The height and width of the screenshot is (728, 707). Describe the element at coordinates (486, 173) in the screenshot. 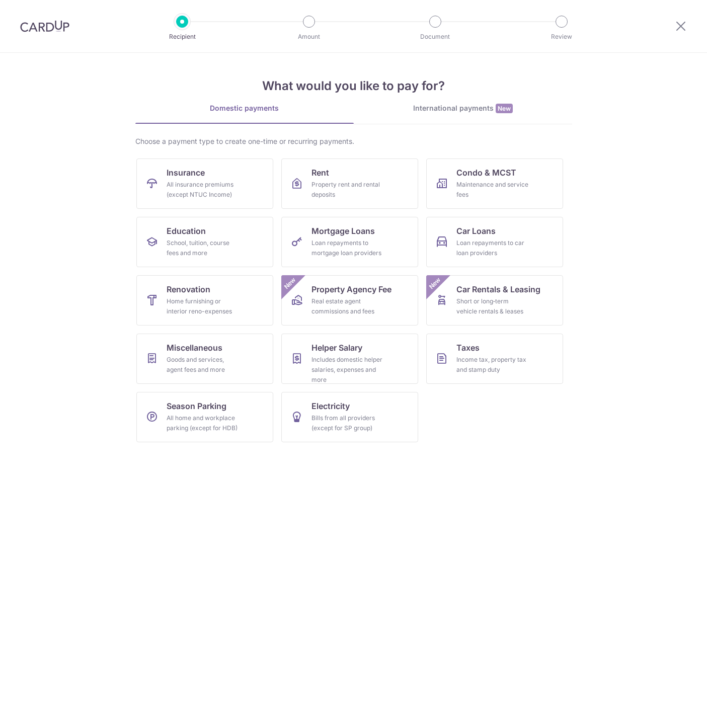

I see `span: Condo & MCST` at that location.